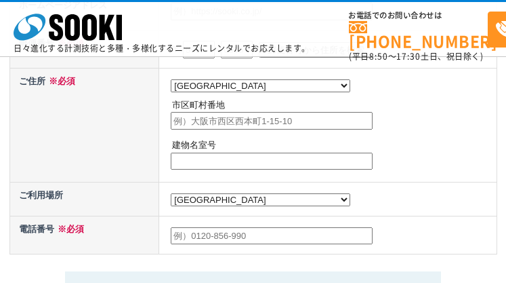  I want to click on span: 8:50, so click(379, 56).